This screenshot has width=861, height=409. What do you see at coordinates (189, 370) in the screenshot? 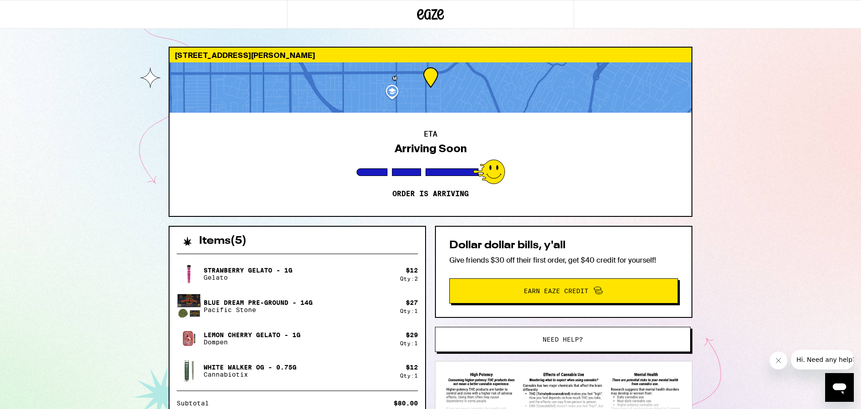
I see `img: White Walker OG - 0.75g` at bounding box center [189, 370].